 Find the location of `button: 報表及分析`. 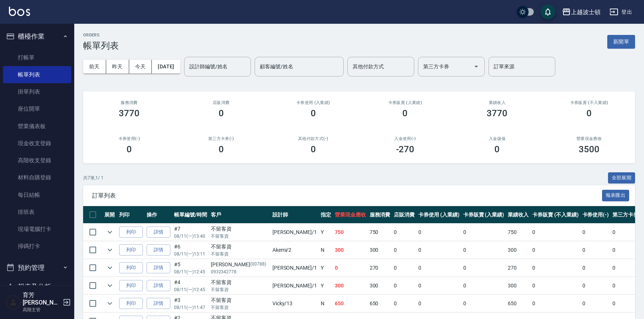

button: 報表及分析 is located at coordinates (37, 287).